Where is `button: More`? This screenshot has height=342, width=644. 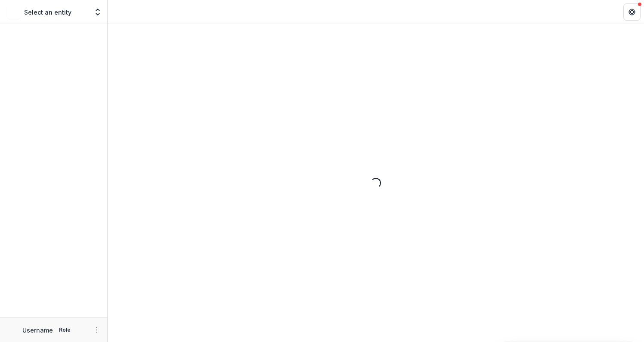
button: More is located at coordinates (97, 330).